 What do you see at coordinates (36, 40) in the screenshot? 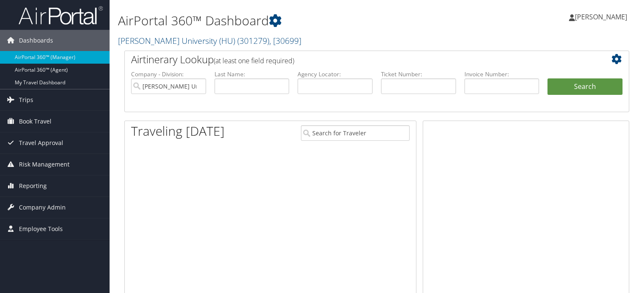
I see `span: Dashboards` at bounding box center [36, 40].